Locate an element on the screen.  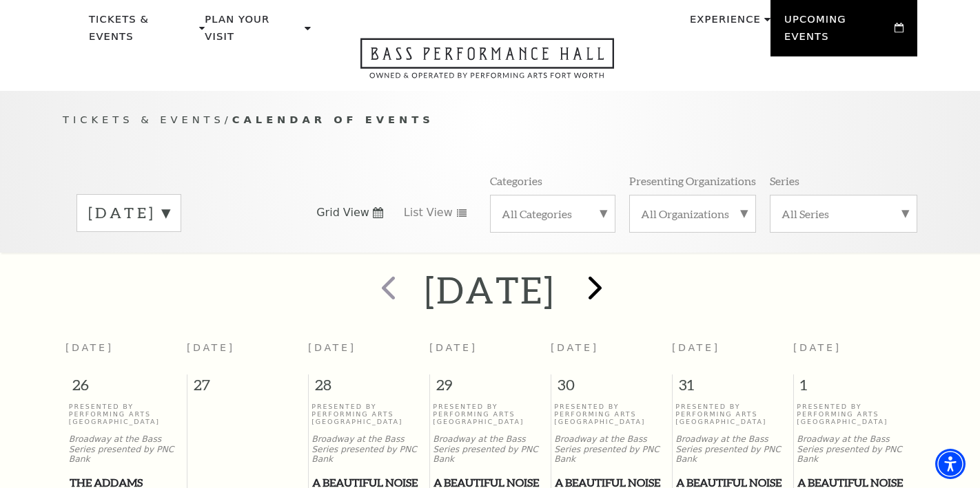
button: next is located at coordinates (594, 290).